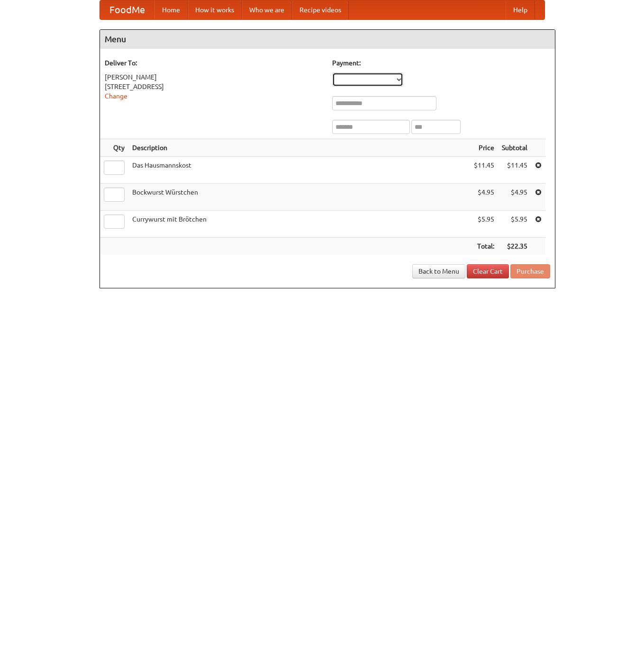 This screenshot has width=644, height=670. Describe the element at coordinates (514, 246) in the screenshot. I see `th: $22.35` at that location.